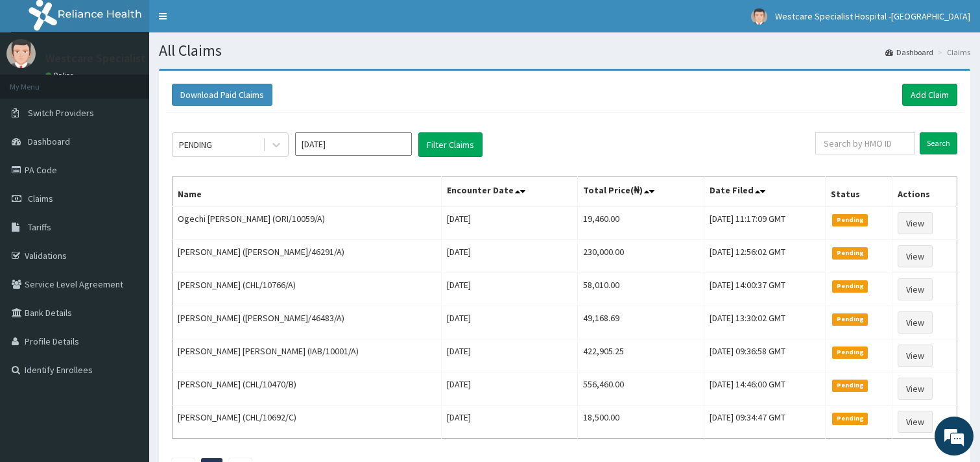 The image size is (980, 462). What do you see at coordinates (640, 192) in the screenshot?
I see `th: Total Price(₦)` at bounding box center [640, 192].